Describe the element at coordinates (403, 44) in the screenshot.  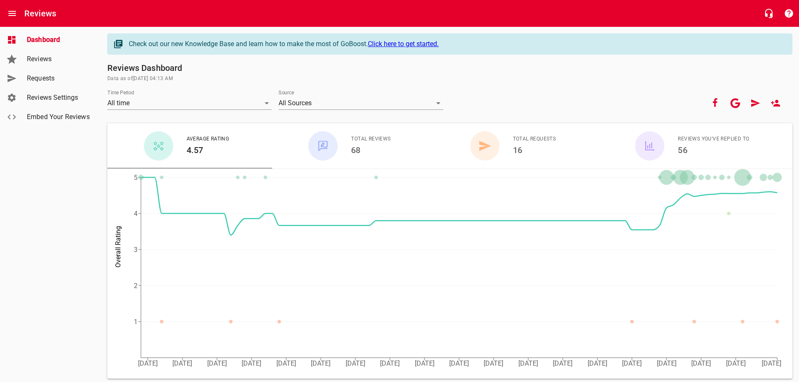
I see `a: Click here to get started.` at that location.